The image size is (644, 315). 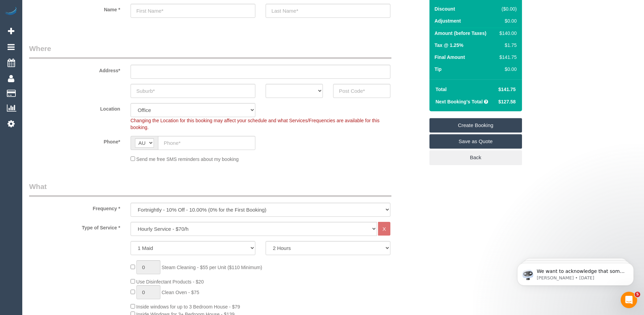 I want to click on div: $1.75, so click(x=507, y=46).